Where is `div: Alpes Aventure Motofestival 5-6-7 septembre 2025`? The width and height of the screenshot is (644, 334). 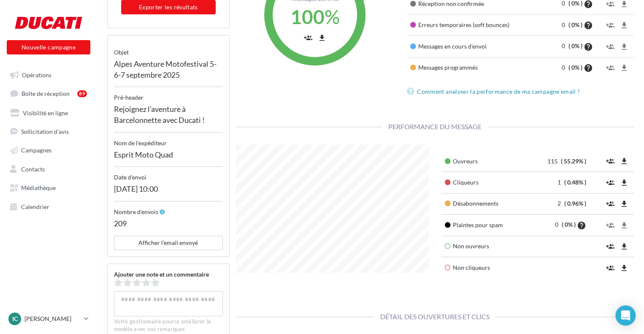
div: Alpes Aventure Motofestival 5-6-7 septembre 2025 is located at coordinates (168, 72).